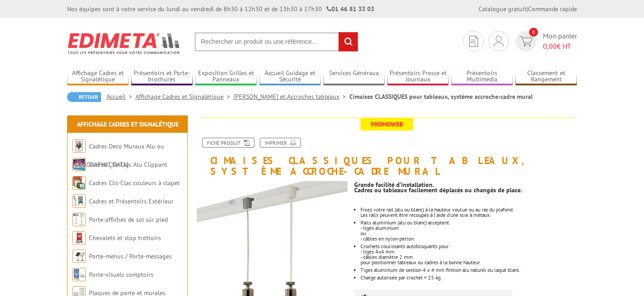 This screenshot has width=644, height=296. What do you see at coordinates (121, 274) in the screenshot?
I see `a: Porte-visuels comptoirs` at bounding box center [121, 274].